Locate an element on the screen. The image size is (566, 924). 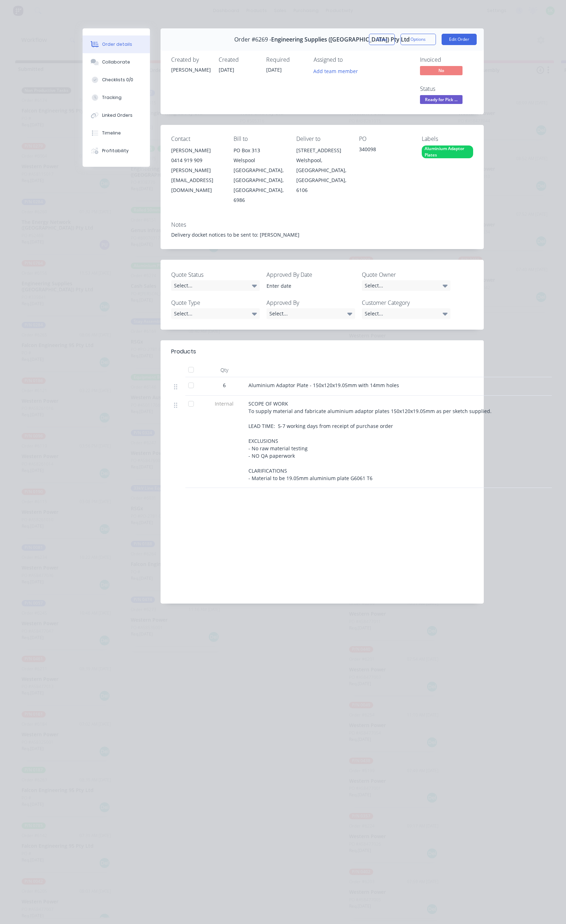
span: Internal is located at coordinates (225, 403).